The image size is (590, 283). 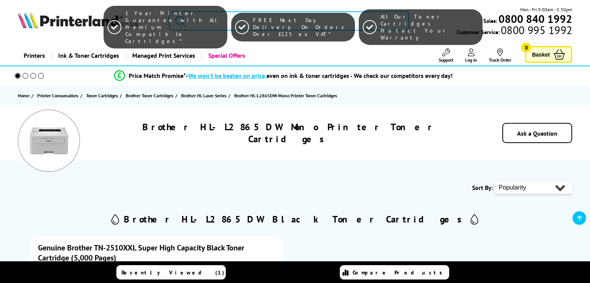 What do you see at coordinates (482, 188) in the screenshot?
I see `span: Sort By:` at bounding box center [482, 188].